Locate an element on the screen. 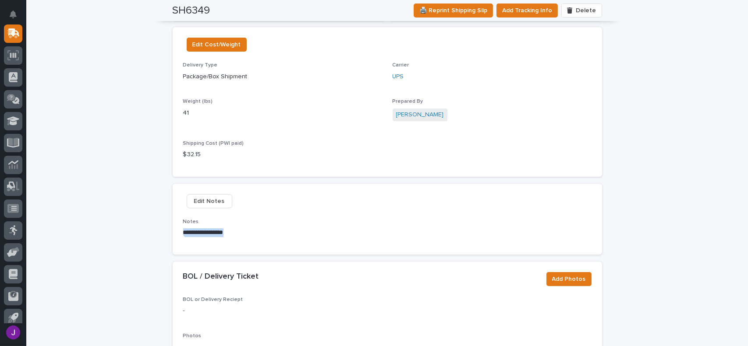  span: Edit Cost/Weight is located at coordinates (216, 45).